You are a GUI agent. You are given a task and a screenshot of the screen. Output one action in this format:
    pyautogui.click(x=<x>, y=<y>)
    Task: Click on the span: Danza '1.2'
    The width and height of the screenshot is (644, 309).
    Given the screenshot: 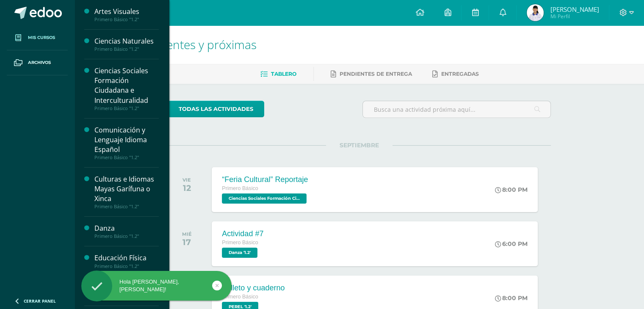 What is the action you would take?
    pyautogui.click(x=240, y=253)
    